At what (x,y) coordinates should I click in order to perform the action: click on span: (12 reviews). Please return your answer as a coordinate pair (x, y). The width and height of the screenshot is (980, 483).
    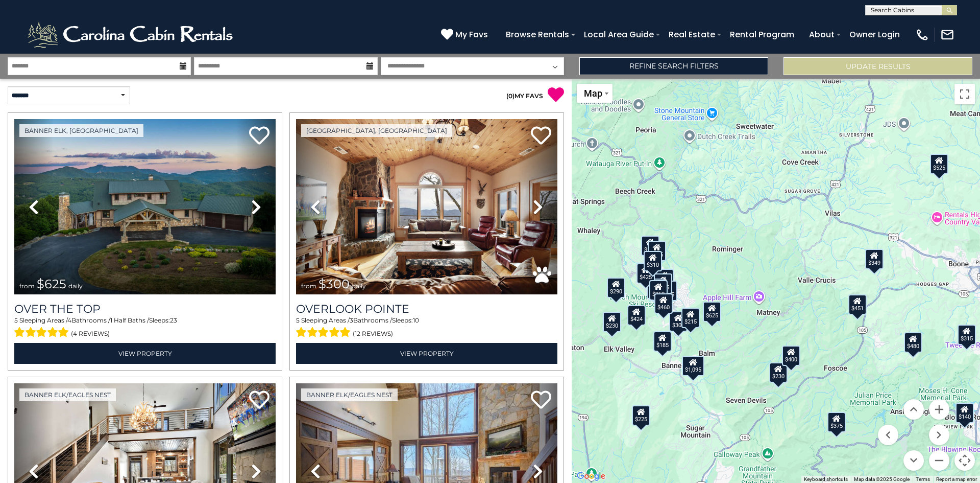
    Looking at the image, I should click on (372, 333).